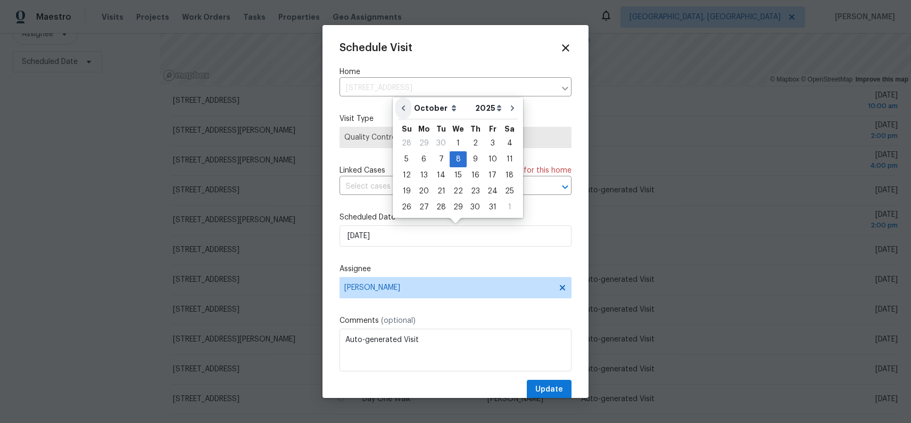  Describe the element at coordinates (509, 159) in the screenshot. I see `div: 11` at that location.